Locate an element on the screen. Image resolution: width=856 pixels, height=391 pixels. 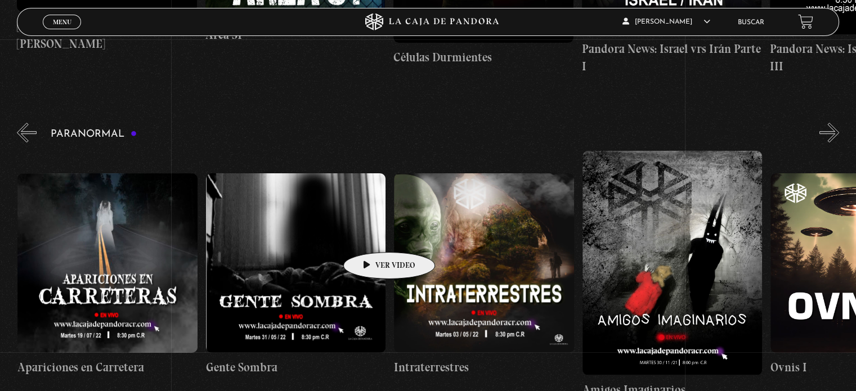
span: Cerrar is located at coordinates (62, 32).